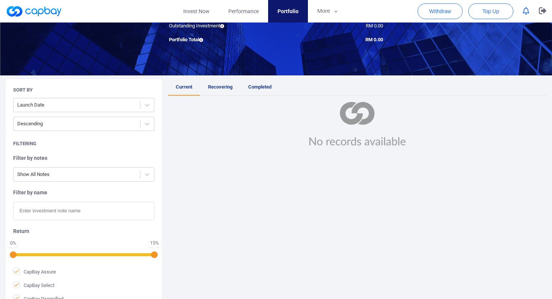  I want to click on h5: Filtering, so click(25, 144).